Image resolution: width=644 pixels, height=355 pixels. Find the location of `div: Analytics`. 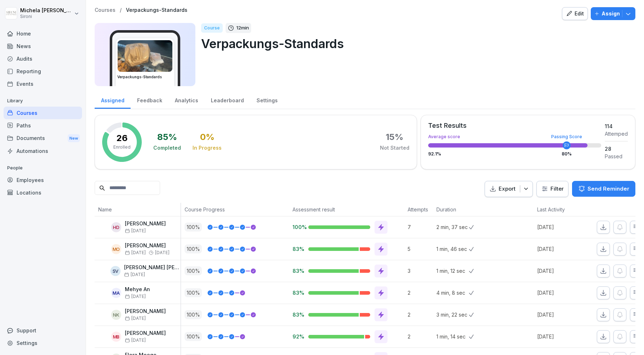

div: Analytics is located at coordinates (186, 100).